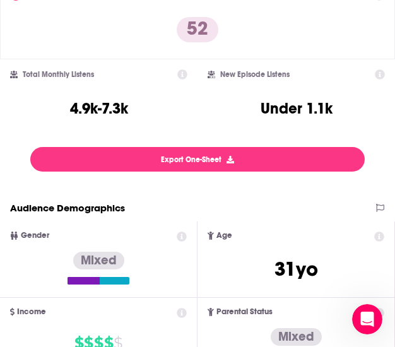 The image size is (395, 347). What do you see at coordinates (68, 208) in the screenshot?
I see `h2: Audience Demographics` at bounding box center [68, 208].